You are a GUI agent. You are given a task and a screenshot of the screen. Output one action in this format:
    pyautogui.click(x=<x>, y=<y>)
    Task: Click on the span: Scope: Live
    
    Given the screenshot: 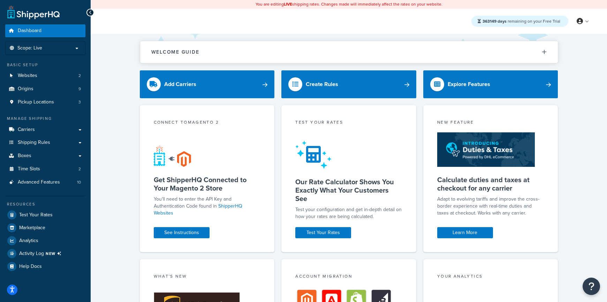 What is the action you would take?
    pyautogui.click(x=30, y=48)
    